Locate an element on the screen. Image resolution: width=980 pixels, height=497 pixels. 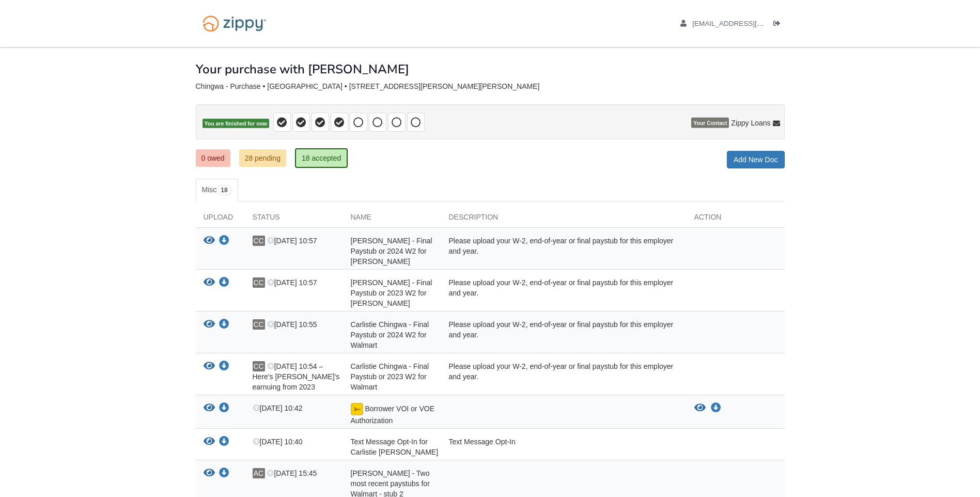
span: Carlistie Chingwa - Final Paystub or 2023 W2 for Walmart is located at coordinates (390, 377).